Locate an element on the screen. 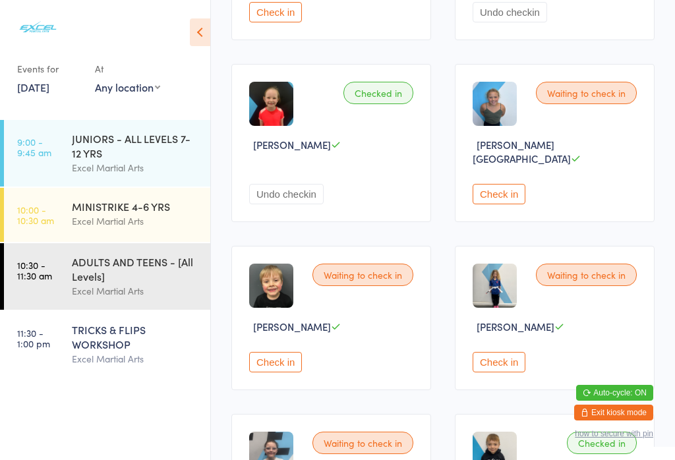 The width and height of the screenshot is (675, 460). time: 10:00 - 10:30 am is located at coordinates (36, 215).